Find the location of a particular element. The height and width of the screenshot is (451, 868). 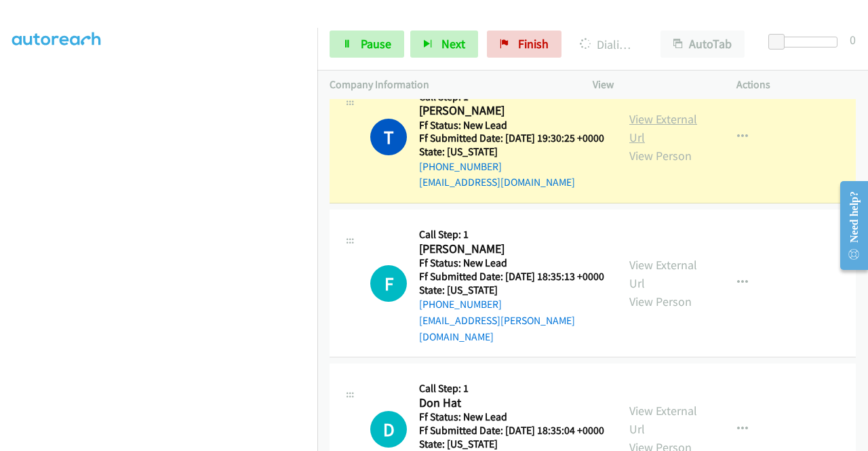

span: Pause is located at coordinates (375, 44).